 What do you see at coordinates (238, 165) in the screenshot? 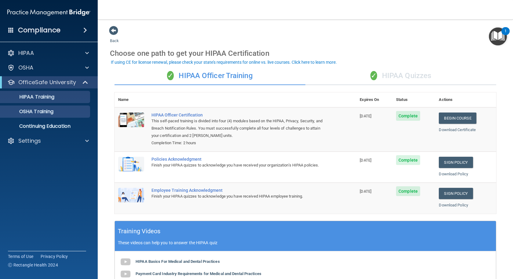
I see `div: Finish your HIPAA quizzes to acknowledge you have received your organization’s HIPAA policies.` at bounding box center [238, 165].